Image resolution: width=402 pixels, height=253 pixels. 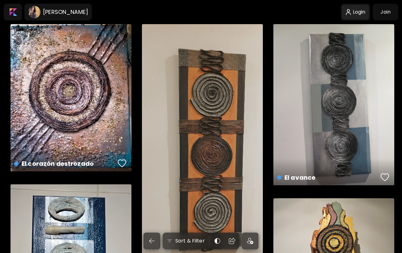 What do you see at coordinates (250, 241) in the screenshot?
I see `img: icon` at bounding box center [250, 241].